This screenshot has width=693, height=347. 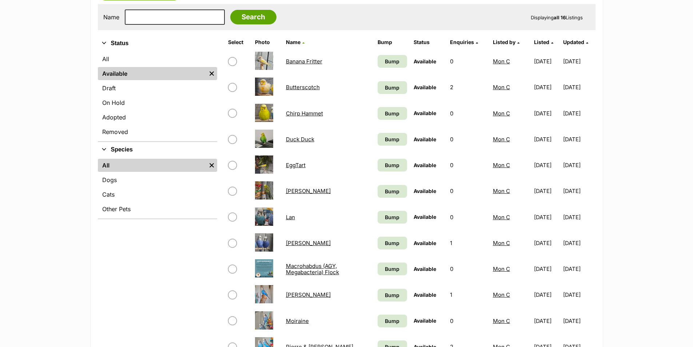 What do you see at coordinates (428, 42) in the screenshot?
I see `th: Status` at bounding box center [428, 42].